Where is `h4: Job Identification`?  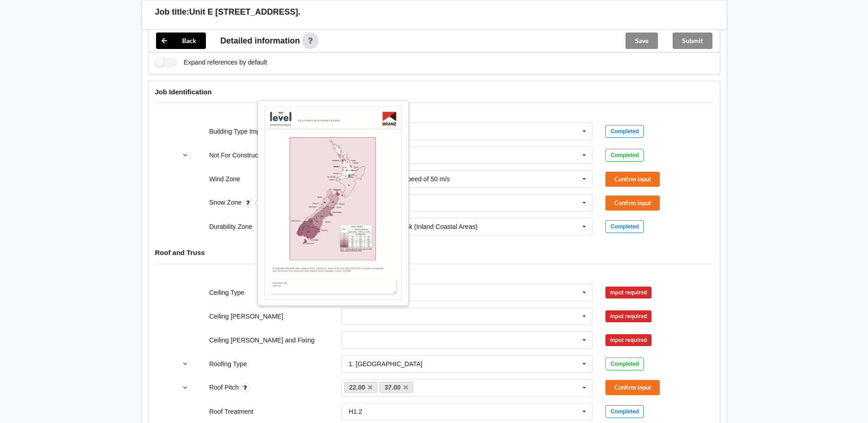
h4: Job Identification is located at coordinates (434, 91).